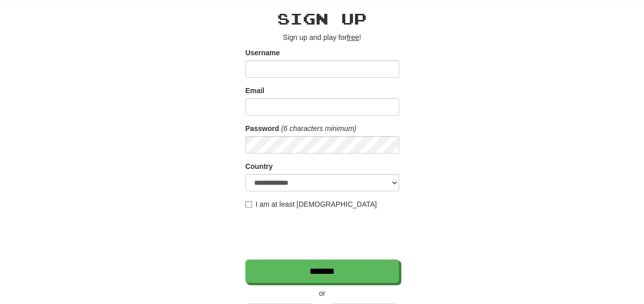 This screenshot has height=304, width=644. What do you see at coordinates (254, 91) in the screenshot?
I see `label: Email` at bounding box center [254, 91].